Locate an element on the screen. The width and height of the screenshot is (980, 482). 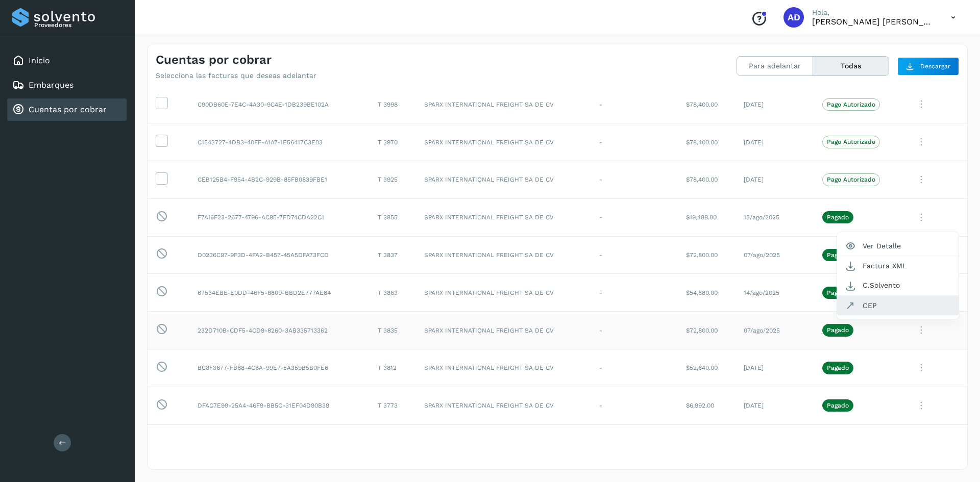
div: Embarques is located at coordinates (67, 85).